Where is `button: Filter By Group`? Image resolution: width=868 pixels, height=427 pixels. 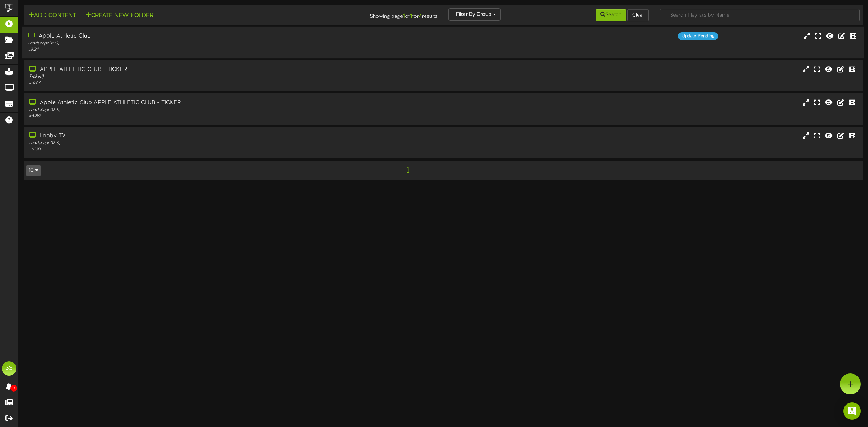 button: Filter By Group is located at coordinates (475, 14).